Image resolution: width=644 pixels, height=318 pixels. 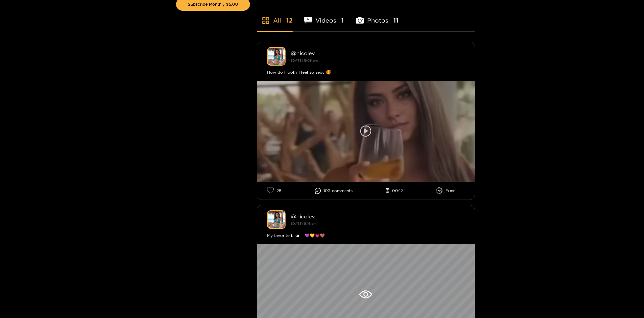 What do you see at coordinates (342, 20) in the screenshot?
I see `span: 1` at bounding box center [342, 20].